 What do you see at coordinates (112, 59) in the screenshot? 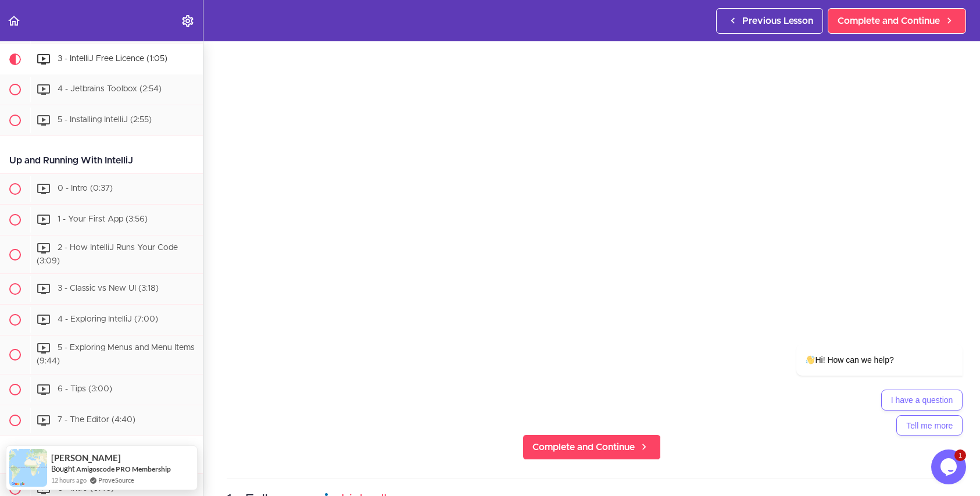
I see `span: 3 - IntelliJ Free Licence (1:05)` at bounding box center [112, 59].